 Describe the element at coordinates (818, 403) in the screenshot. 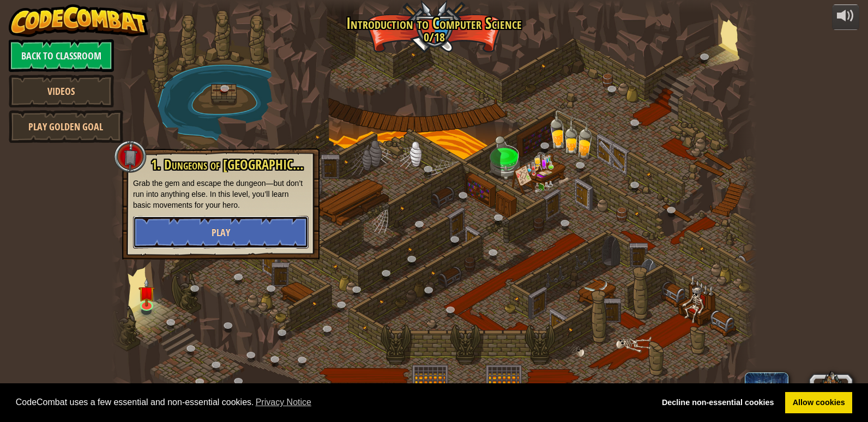

I see `a: allow cookies` at that location.